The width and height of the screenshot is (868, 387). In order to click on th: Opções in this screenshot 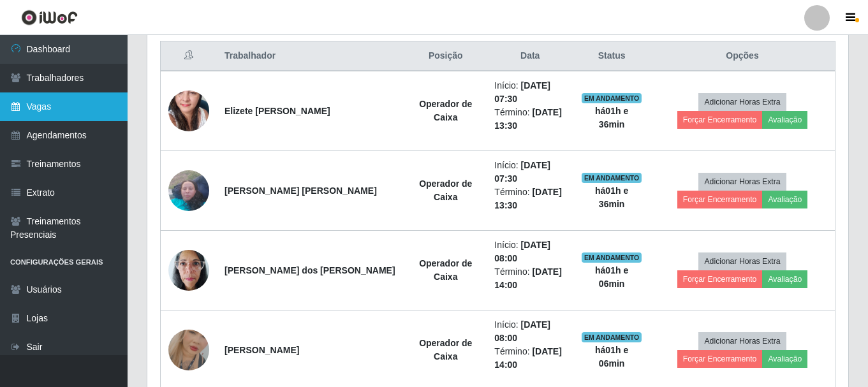, I will do `click(742, 56)`.